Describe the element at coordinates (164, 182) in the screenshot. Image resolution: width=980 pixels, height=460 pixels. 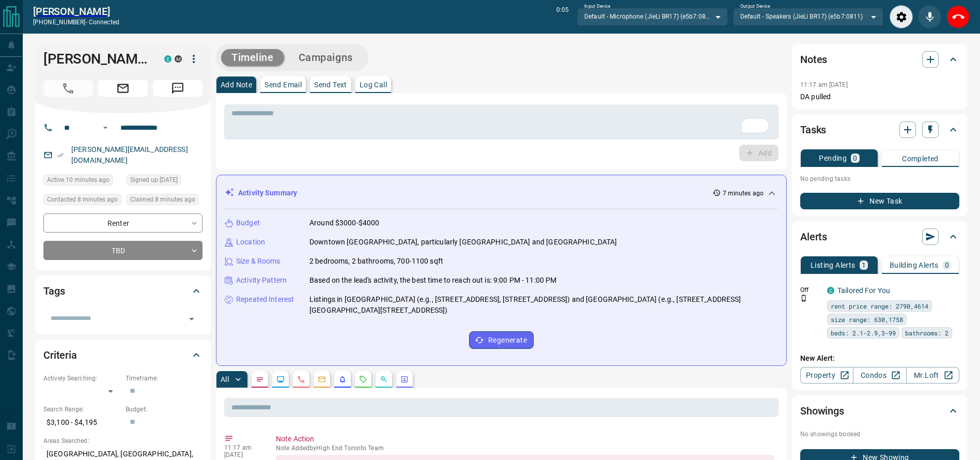
I see `div: Tue Feb 11 2025` at that location.